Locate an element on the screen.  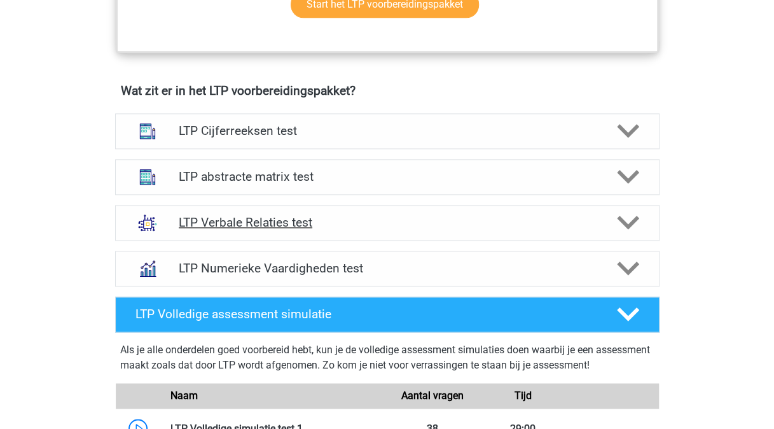
h4: LTP Numerieke Vaardigheden test is located at coordinates (387, 268).